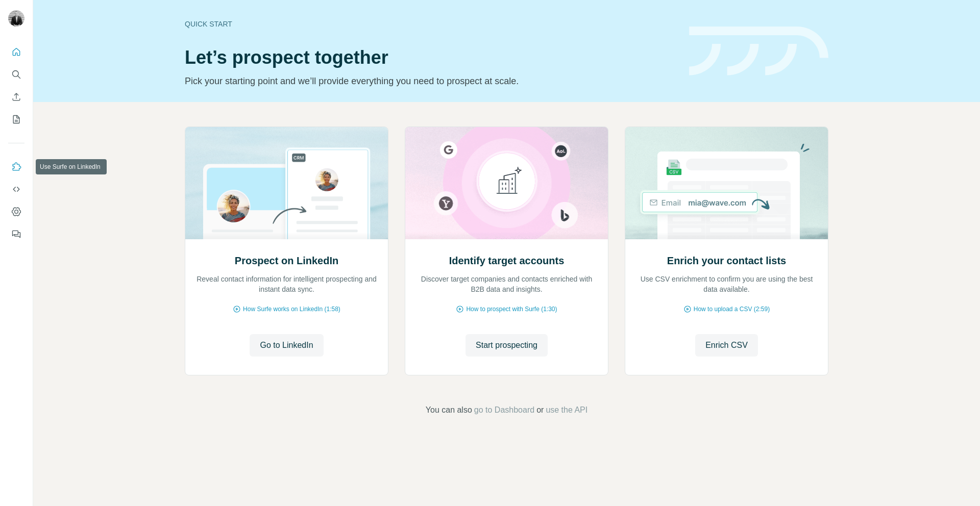 The width and height of the screenshot is (980, 506). What do you see at coordinates (16, 119) in the screenshot?
I see `button: My lists` at bounding box center [16, 119].